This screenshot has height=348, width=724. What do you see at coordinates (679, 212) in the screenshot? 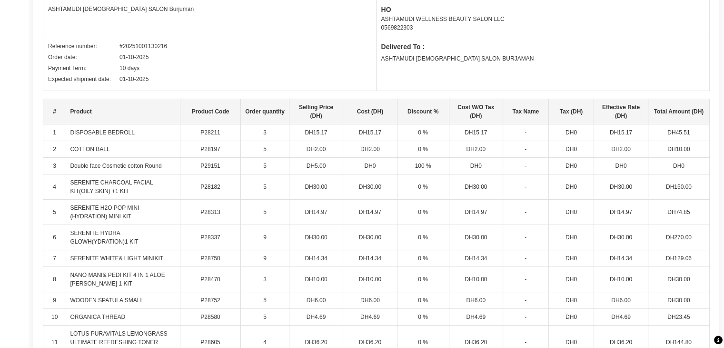
I see `td: DH74.85` at bounding box center [679, 212].